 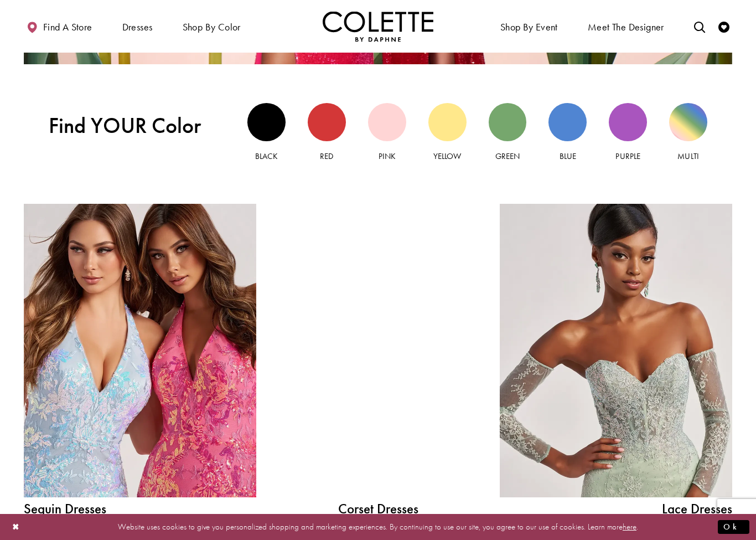 I want to click on div: Black view, so click(x=266, y=122).